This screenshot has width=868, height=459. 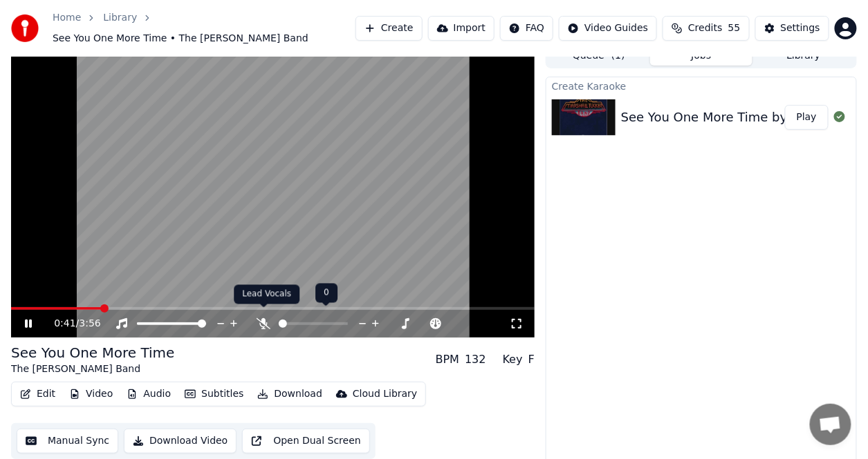 I want to click on button: Manual Sync, so click(x=67, y=441).